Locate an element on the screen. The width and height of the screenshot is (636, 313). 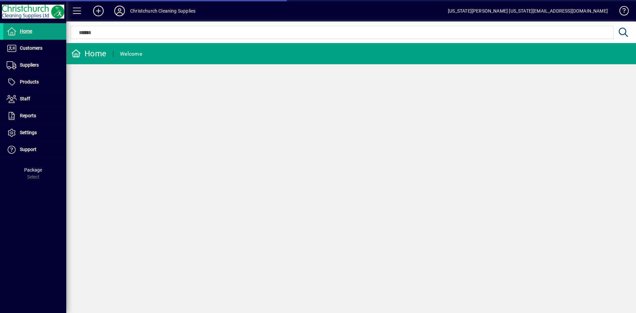
div: Home is located at coordinates (89, 54).